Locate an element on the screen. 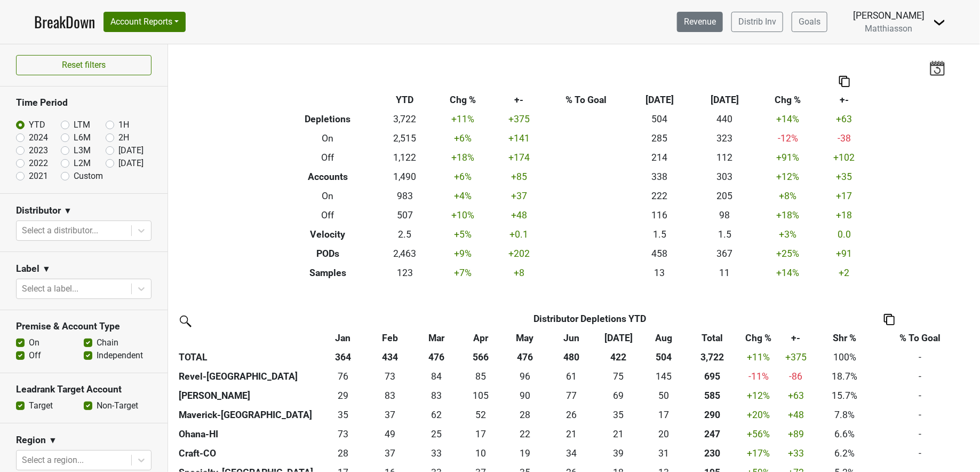 This screenshot has height=472, width=980. th: 230.252 is located at coordinates (712, 453).